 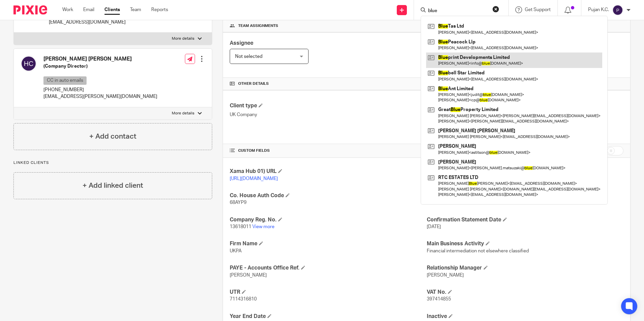 I want to click on h4: Company Reg. No., so click(x=328, y=220).